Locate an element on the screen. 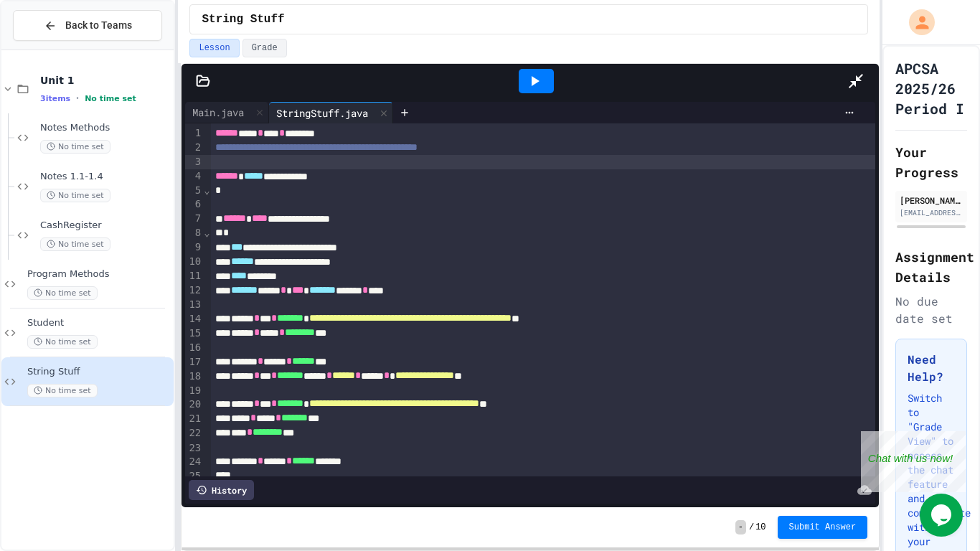 This screenshot has width=980, height=551. div: 23 is located at coordinates (193, 448).